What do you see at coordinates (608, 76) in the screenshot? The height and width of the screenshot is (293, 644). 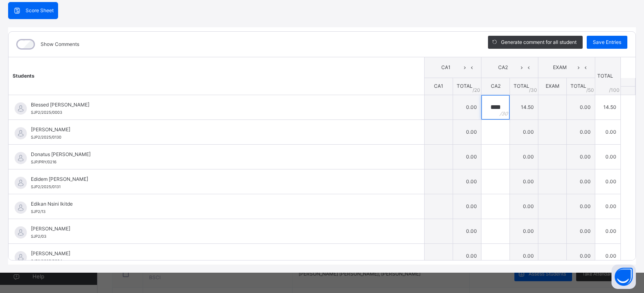 I see `th: TOTAL` at bounding box center [608, 76].